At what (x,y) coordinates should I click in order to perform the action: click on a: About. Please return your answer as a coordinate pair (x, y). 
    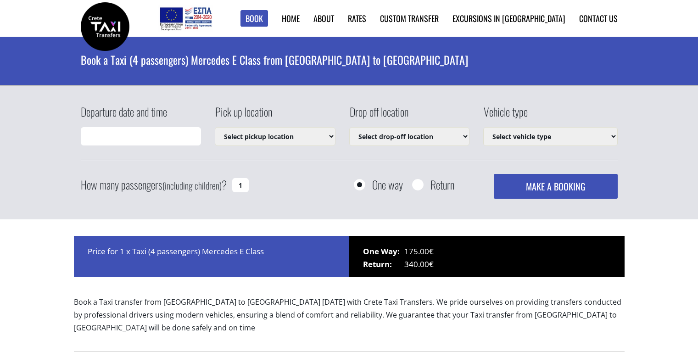
    Looking at the image, I should click on (323, 18).